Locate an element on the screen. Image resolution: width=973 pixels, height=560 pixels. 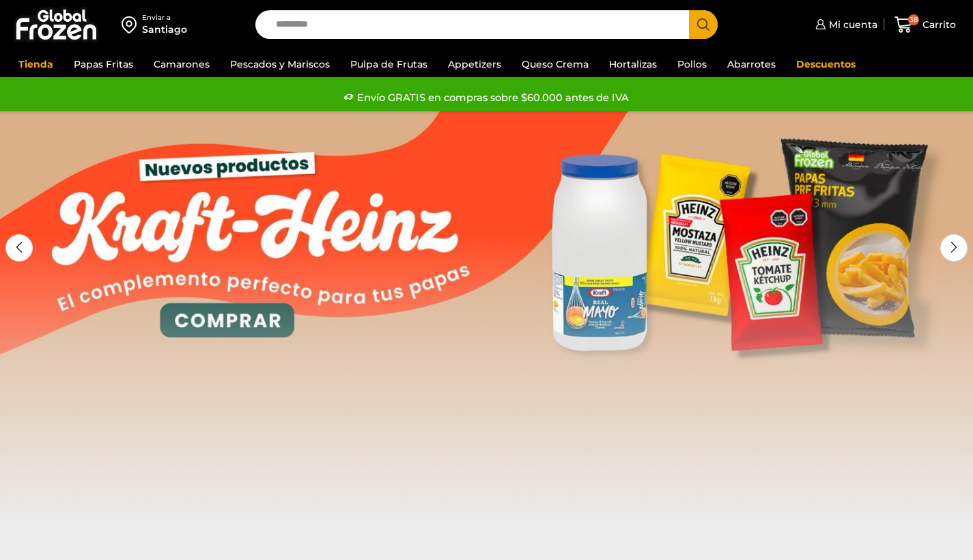
a: Pollos is located at coordinates (692, 64).